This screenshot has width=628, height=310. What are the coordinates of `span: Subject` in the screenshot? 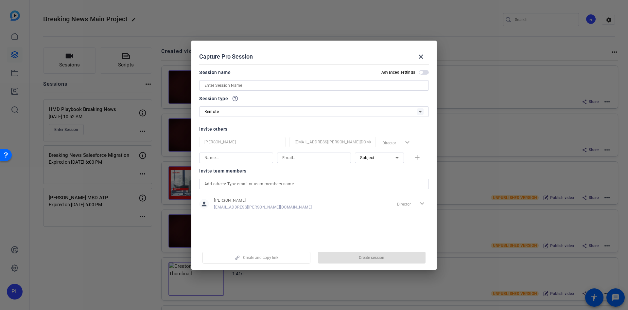 It's located at (367, 158).